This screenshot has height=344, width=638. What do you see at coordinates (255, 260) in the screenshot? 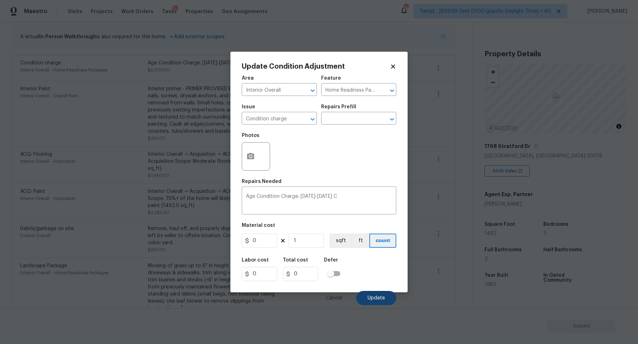
I see `h5: Labor cost` at bounding box center [255, 260].